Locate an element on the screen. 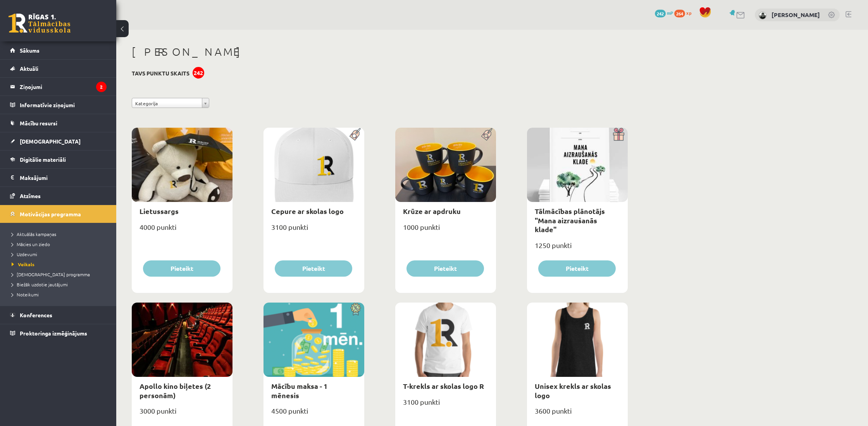 The image size is (868, 426). a: Ziņojumi2 is located at coordinates (58, 87).